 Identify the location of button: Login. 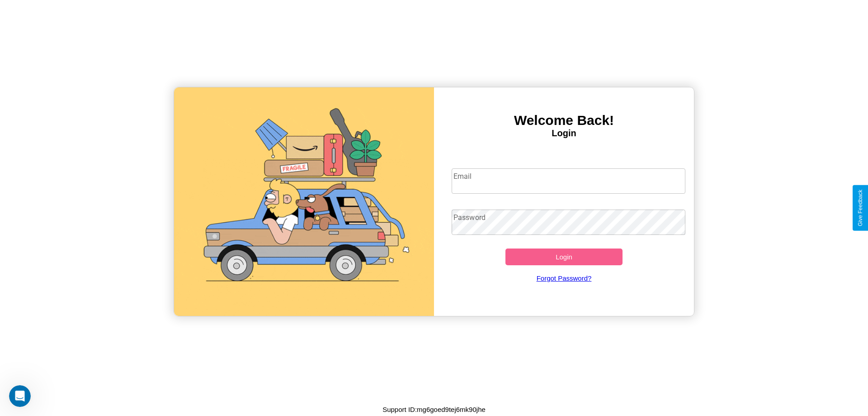
(563, 257).